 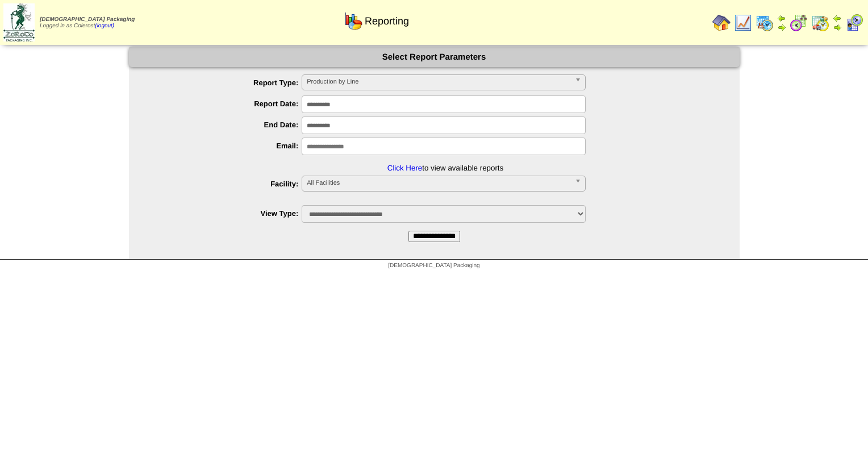 I want to click on span: Logged in as Colerost, so click(x=87, y=23).